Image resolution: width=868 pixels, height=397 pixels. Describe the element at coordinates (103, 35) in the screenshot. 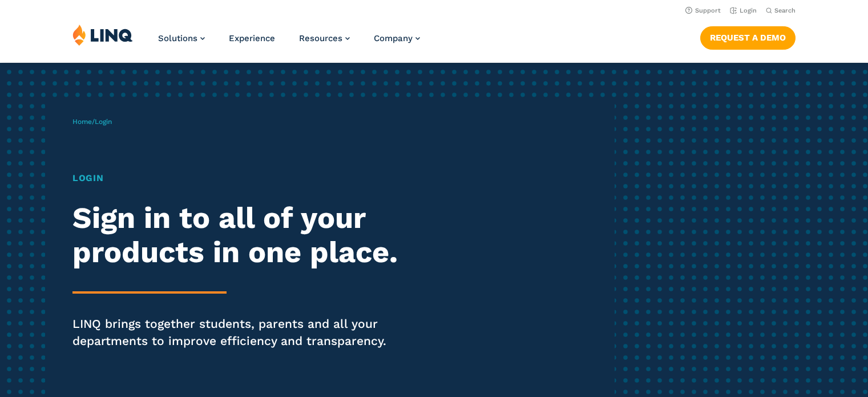

I see `img: LINQ | K‑12 Software` at that location.